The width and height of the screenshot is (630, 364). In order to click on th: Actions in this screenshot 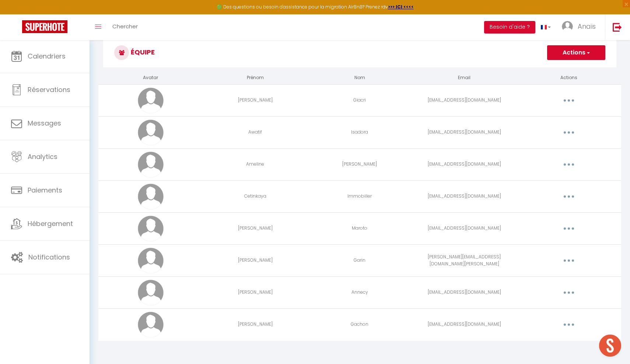, I will do `click(569, 78)`.